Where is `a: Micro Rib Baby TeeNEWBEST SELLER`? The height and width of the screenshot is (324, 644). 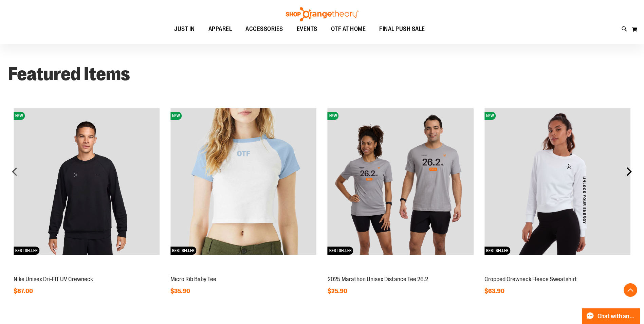
a: Micro Rib Baby TeeNEWBEST SELLER is located at coordinates (243, 271).